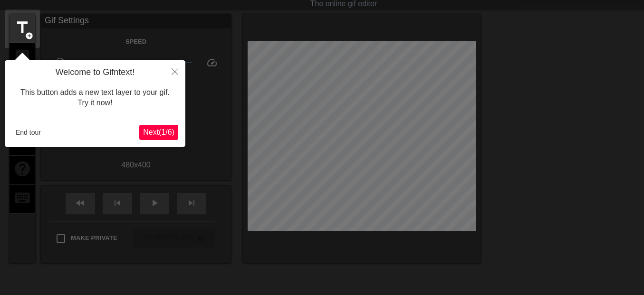 The height and width of the screenshot is (295, 644). Describe the element at coordinates (159, 133) in the screenshot. I see `button: Next` at that location.